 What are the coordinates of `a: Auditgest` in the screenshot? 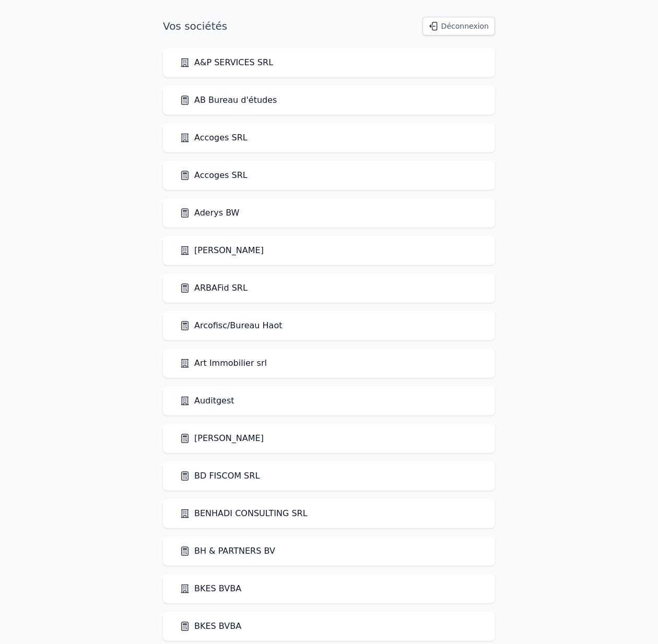 It's located at (207, 401).